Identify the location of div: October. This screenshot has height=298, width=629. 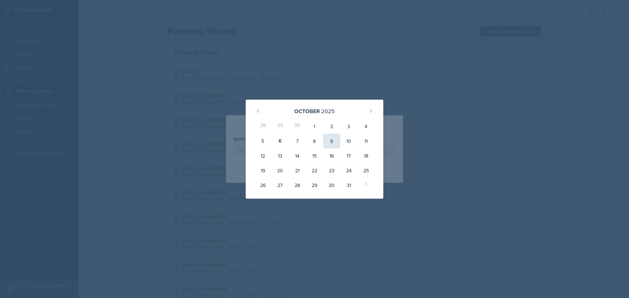
(307, 111).